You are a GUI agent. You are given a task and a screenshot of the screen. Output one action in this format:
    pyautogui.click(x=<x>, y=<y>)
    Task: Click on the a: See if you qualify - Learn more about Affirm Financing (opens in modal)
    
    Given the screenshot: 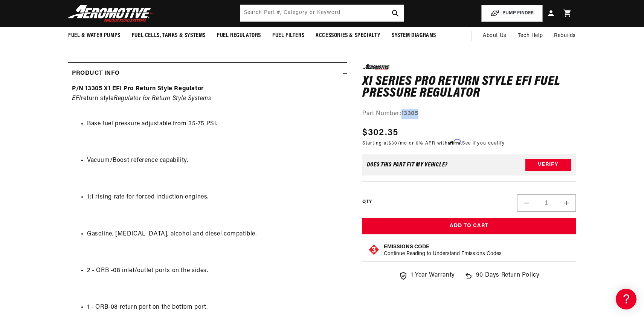 What is the action you would take?
    pyautogui.click(x=483, y=143)
    